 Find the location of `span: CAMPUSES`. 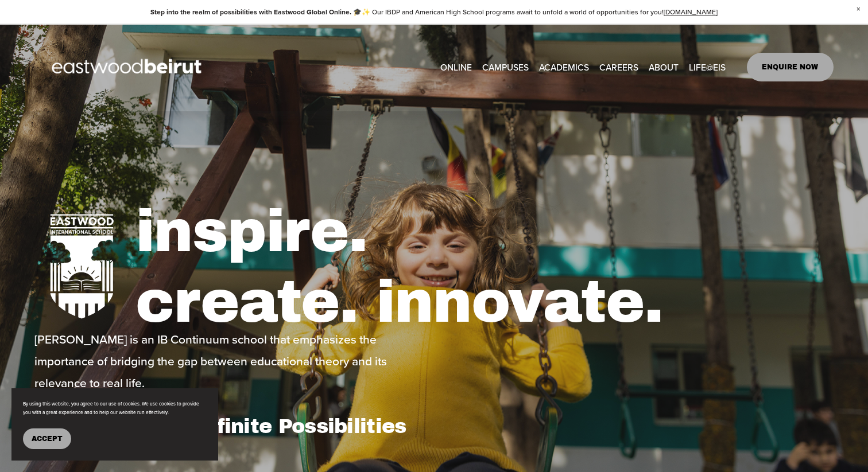

span: CAMPUSES is located at coordinates (505, 67).